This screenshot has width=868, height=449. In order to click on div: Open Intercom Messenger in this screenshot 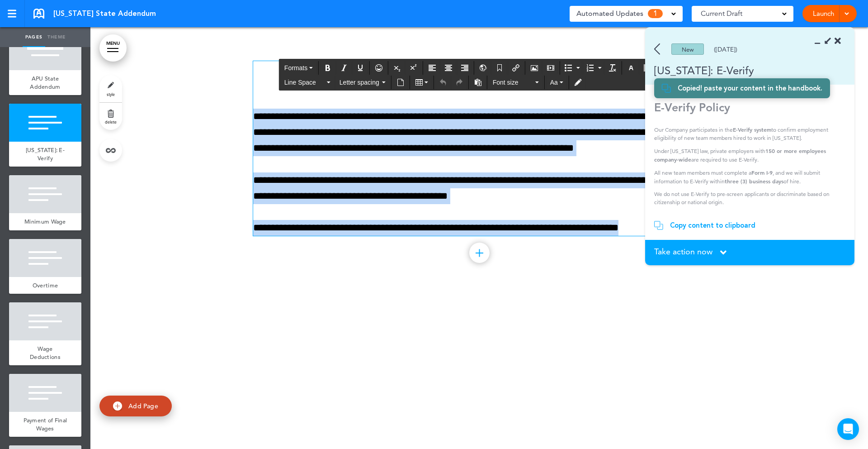, I will do `click(848, 429)`.